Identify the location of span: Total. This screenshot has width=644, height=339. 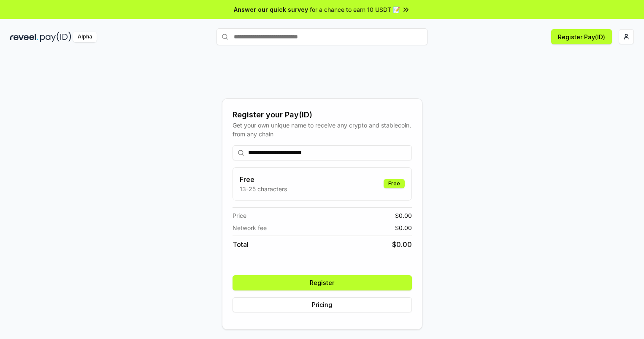
(240, 245).